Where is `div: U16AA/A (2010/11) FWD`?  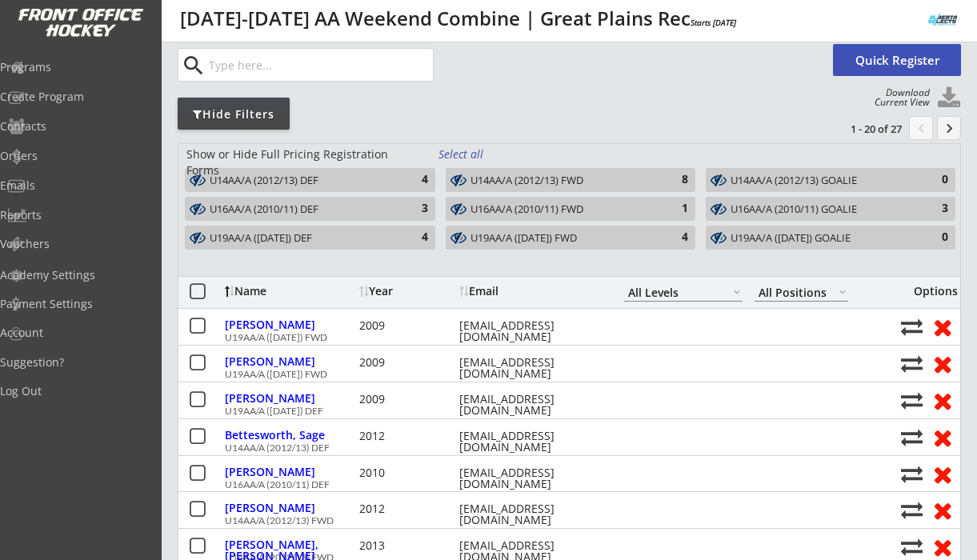 div: U16AA/A (2010/11) FWD is located at coordinates (562, 210).